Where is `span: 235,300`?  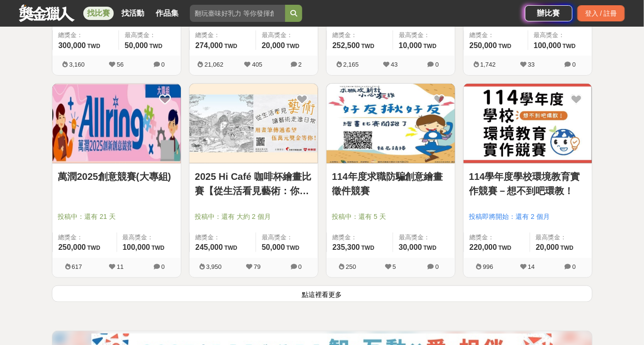 span: 235,300 is located at coordinates (346, 247).